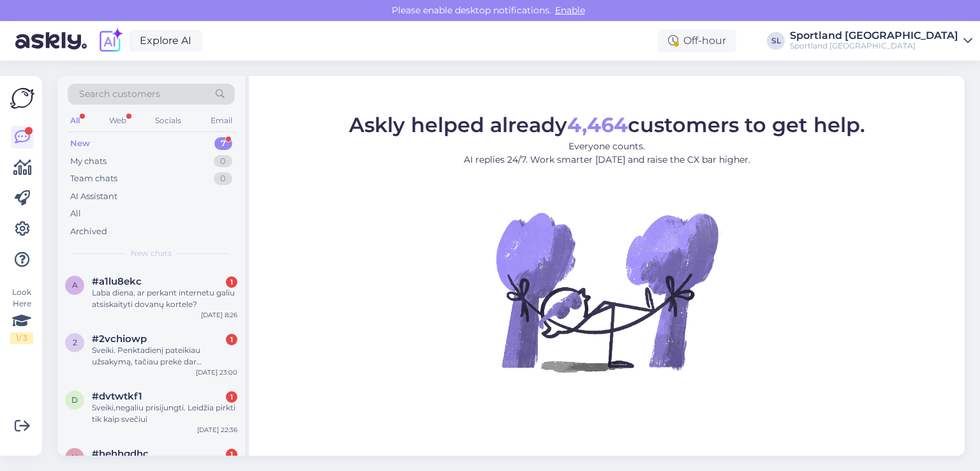 This screenshot has width=980, height=471. Describe the element at coordinates (22, 338) in the screenshot. I see `div: 1 / 3` at that location.